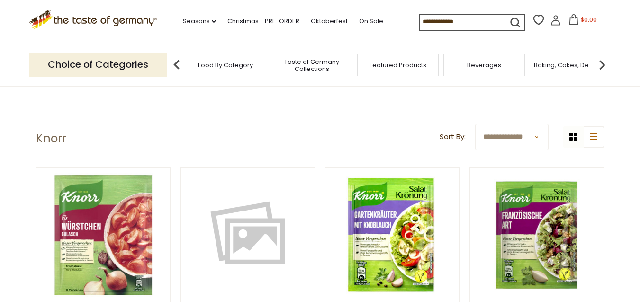  Describe the element at coordinates (392, 235) in the screenshot. I see `img: Knorr "Salatkroenung" Garden Herbs with Garlic Salad Dressing Mix, 5 sachets - DEAL` at that location.